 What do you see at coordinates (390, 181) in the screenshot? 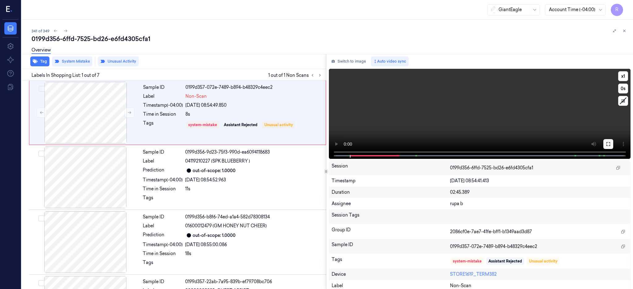
I see `div: Timestamp` at bounding box center [390, 181].